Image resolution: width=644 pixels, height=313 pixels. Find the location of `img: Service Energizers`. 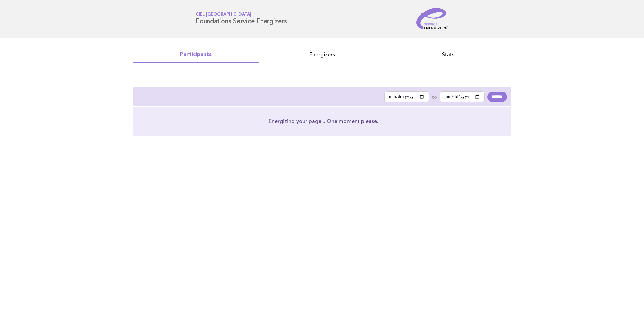

img: Service Energizers is located at coordinates (432, 19).